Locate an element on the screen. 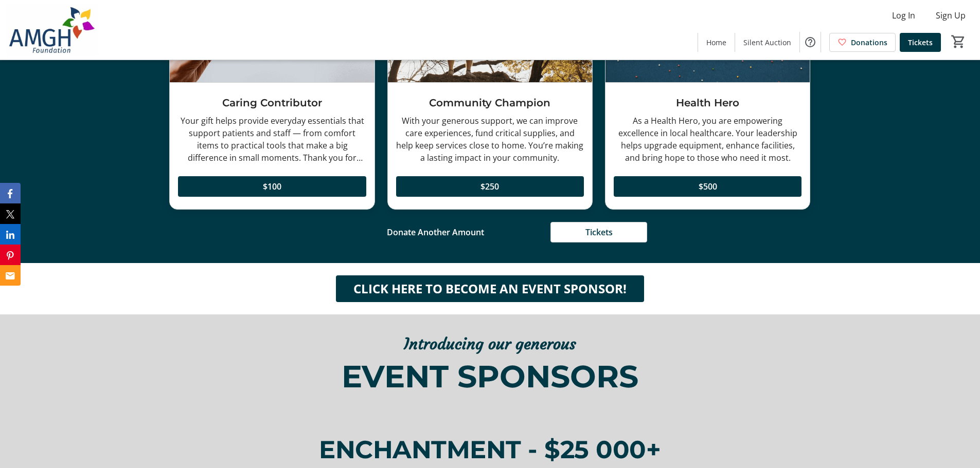 The height and width of the screenshot is (468, 980). button: Cart is located at coordinates (958, 41).